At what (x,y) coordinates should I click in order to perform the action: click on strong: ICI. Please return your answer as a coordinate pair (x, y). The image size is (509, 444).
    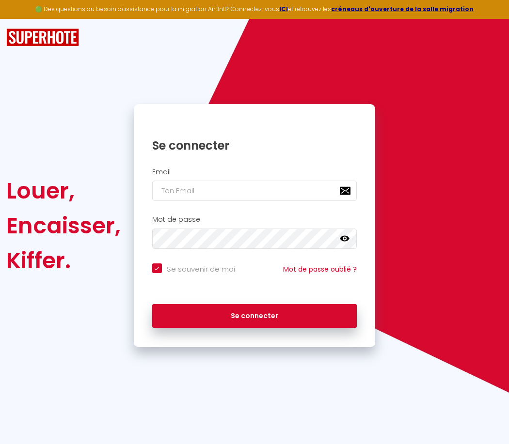
    Looking at the image, I should click on (283, 9).